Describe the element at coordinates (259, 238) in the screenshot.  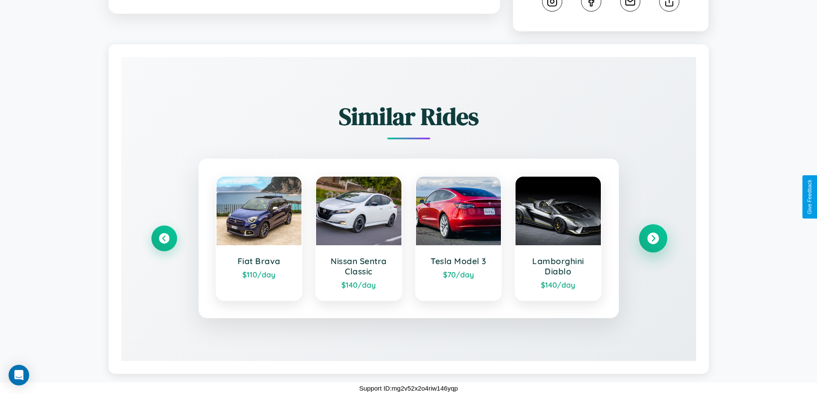
I see `a: Fiat Brava$110/day` at that location.